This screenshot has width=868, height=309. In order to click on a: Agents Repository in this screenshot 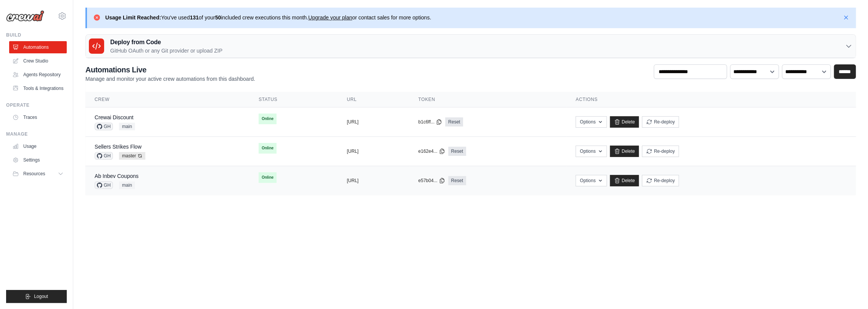, I will do `click(38, 74)`.